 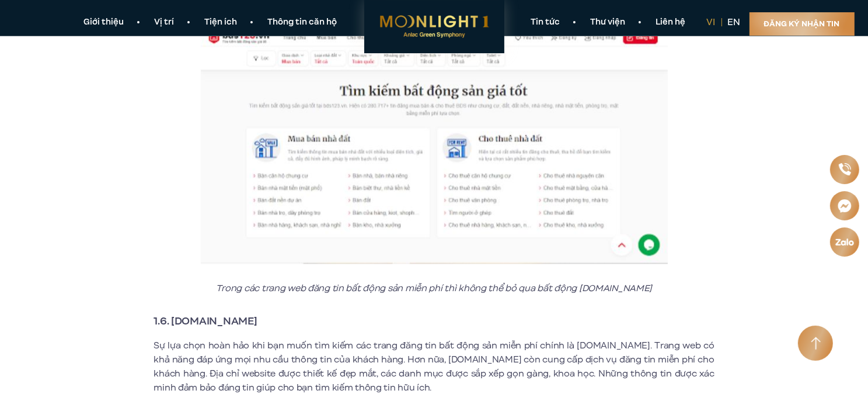 What do you see at coordinates (609, 22) in the screenshot?
I see `a: Thư viện` at bounding box center [609, 22].